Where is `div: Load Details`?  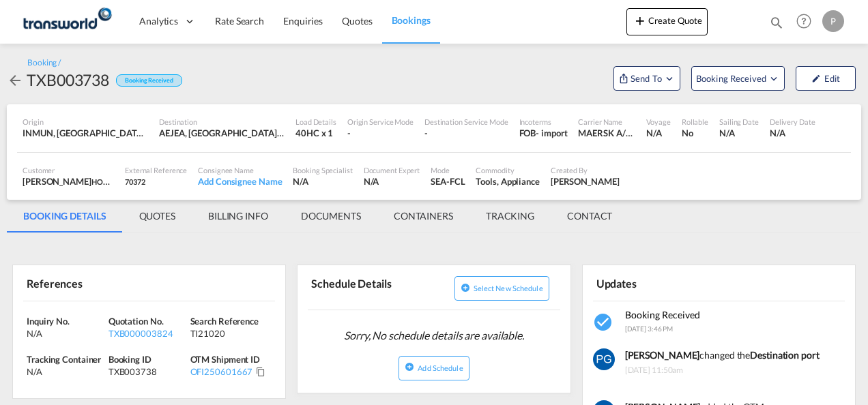
div: Load Details is located at coordinates (316, 121).